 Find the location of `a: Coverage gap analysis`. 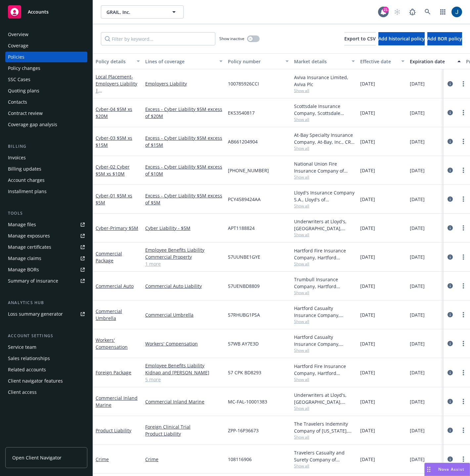

a: Coverage gap analysis is located at coordinates (46, 124).